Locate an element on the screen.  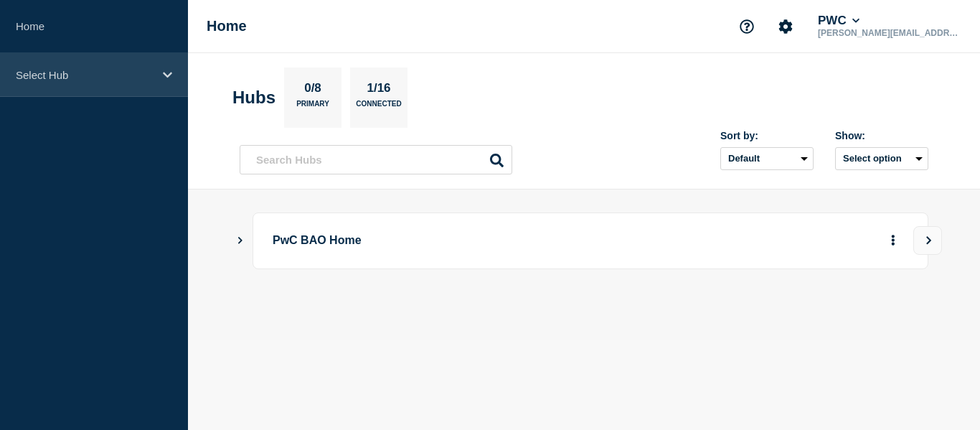
p: 0/8 is located at coordinates (313, 90).